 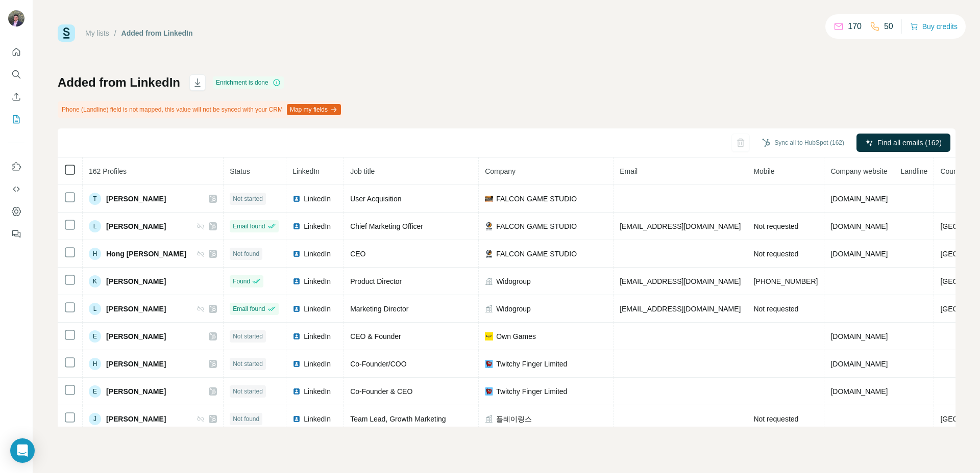 What do you see at coordinates (108, 171) in the screenshot?
I see `span: 162 Profiles` at bounding box center [108, 171].